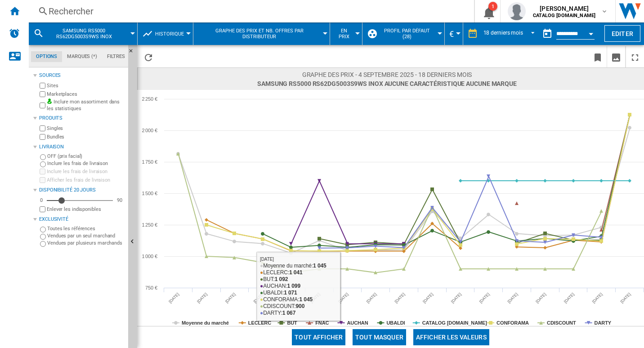 This screenshot has height=348, width=644. I want to click on label: Singles, so click(85, 128).